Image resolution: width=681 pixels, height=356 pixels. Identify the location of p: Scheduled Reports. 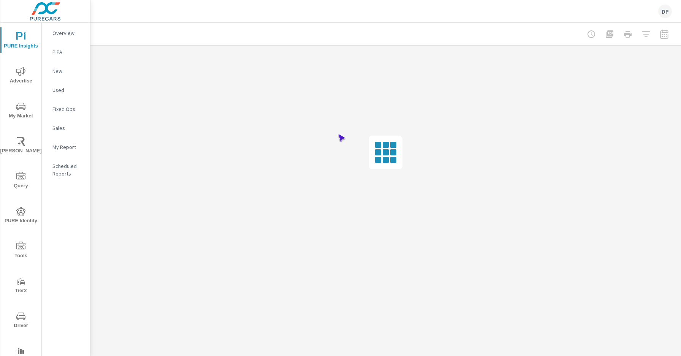
(68, 170).